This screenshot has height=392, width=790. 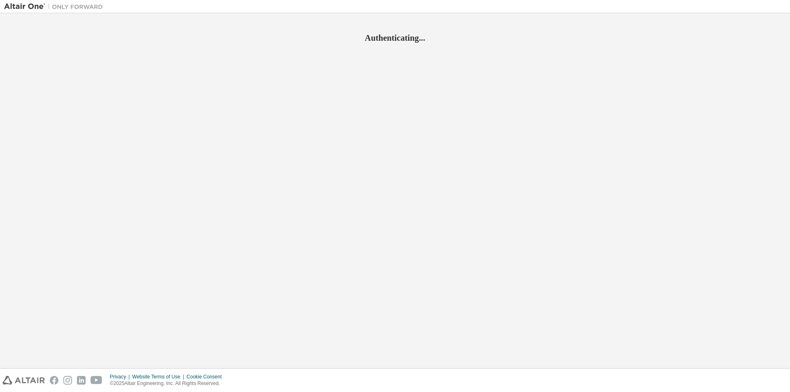 What do you see at coordinates (206, 377) in the screenshot?
I see `div: Cookie Consent` at bounding box center [206, 377].